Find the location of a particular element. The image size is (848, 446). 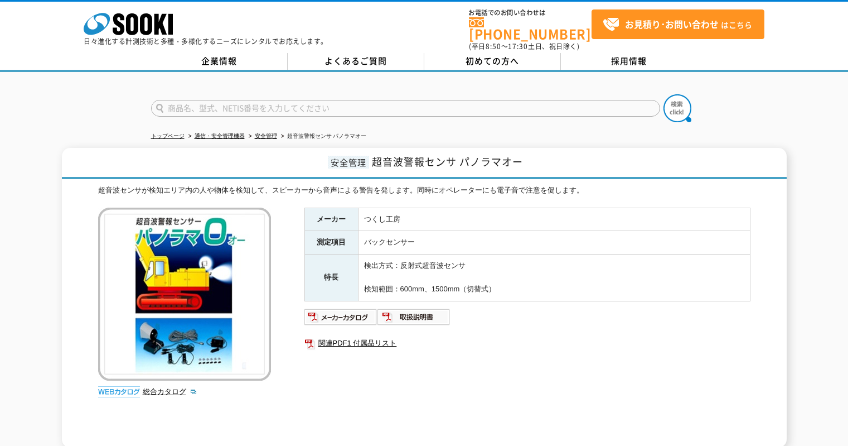

td: 検出方式：反射式超音波センサ 検知範囲：600mm、1500mm（切替式） is located at coordinates (554, 277).